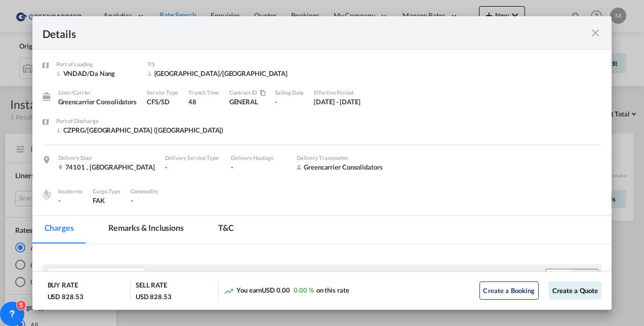  What do you see at coordinates (575, 291) in the screenshot?
I see `button: Create a Quote` at bounding box center [575, 291].